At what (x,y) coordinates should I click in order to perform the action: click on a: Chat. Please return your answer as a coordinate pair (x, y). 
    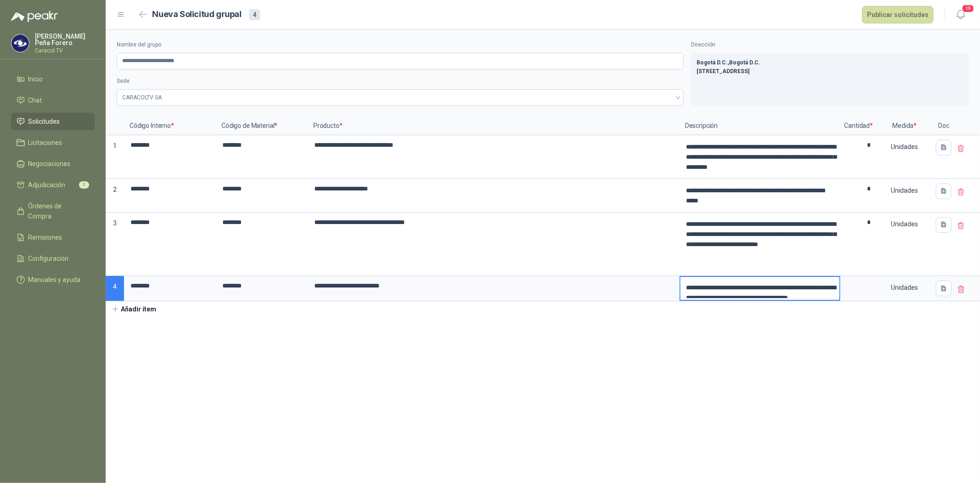
    Looking at the image, I should click on (53, 100).